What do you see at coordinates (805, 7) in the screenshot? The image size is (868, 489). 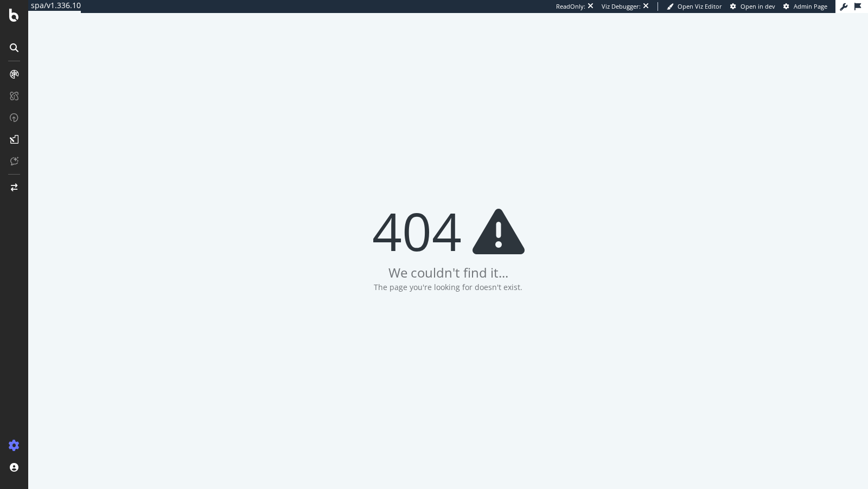 I see `a: Admin Page` at bounding box center [805, 7].